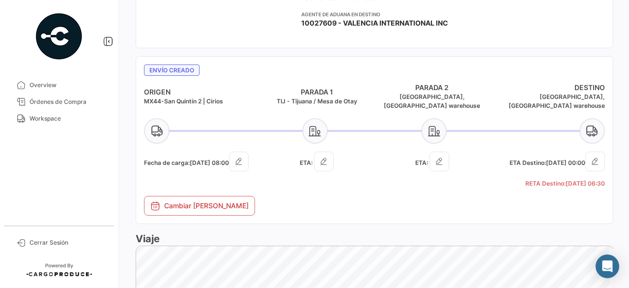 Image resolution: width=629 pixels, height=288 pixels. What do you see at coordinates (68, 118) in the screenshot?
I see `span: Workspace` at bounding box center [68, 118].